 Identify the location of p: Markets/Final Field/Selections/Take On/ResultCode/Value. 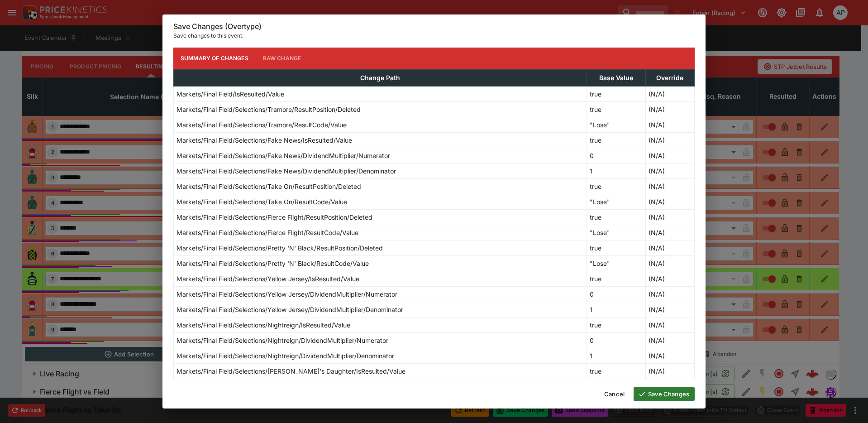
(262, 202).